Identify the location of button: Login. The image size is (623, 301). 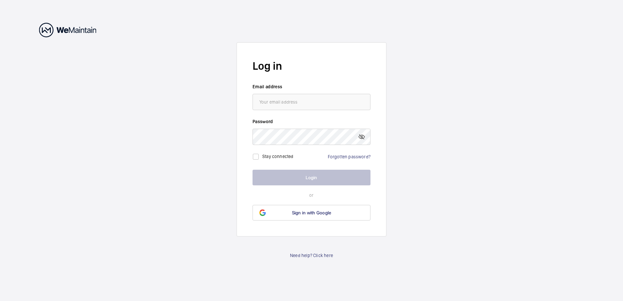
(312, 178).